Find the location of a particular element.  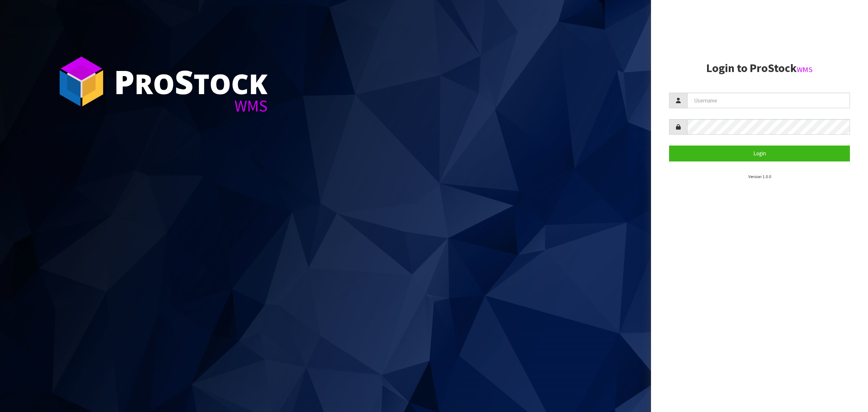

input: Username is located at coordinates (769, 100).